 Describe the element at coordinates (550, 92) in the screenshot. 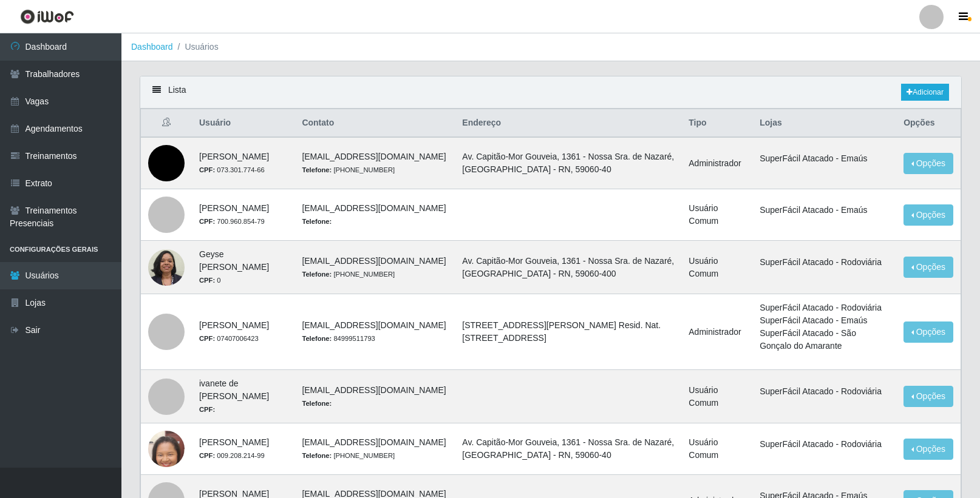

I see `div: Lista` at that location.